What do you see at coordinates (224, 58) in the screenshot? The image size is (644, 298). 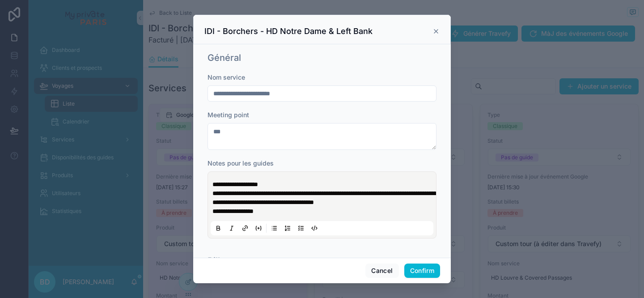 I see `h1: Général` at bounding box center [224, 58].